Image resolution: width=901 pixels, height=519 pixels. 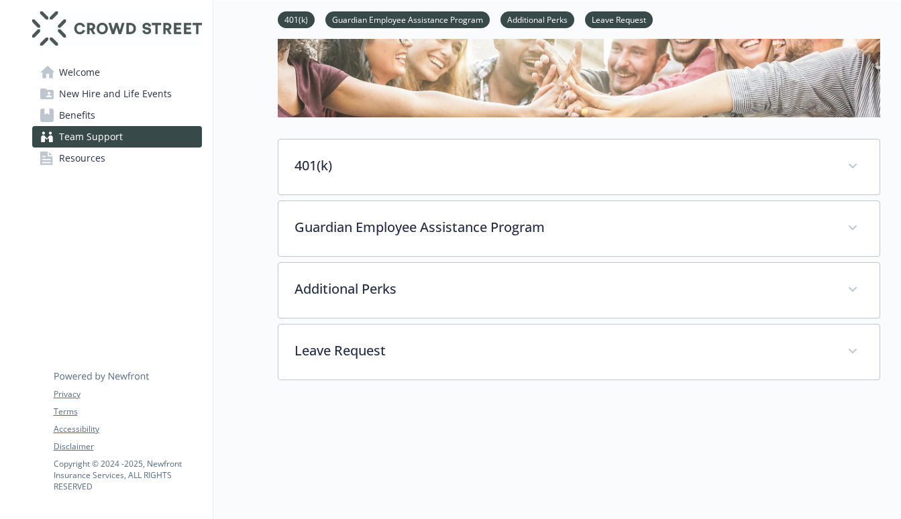 I want to click on div: Leave Request, so click(x=579, y=352).